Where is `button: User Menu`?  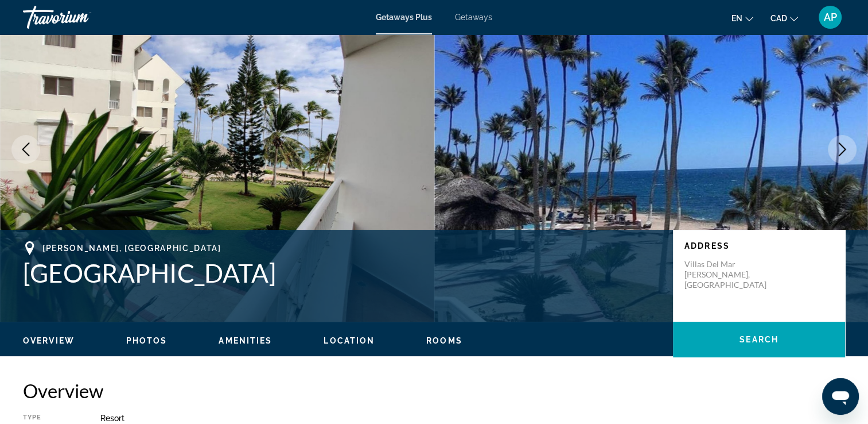 button: User Menu is located at coordinates (830, 17).